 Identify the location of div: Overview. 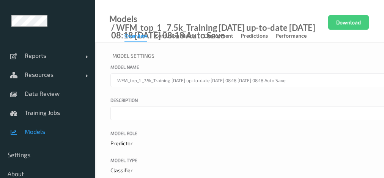
(136, 37).